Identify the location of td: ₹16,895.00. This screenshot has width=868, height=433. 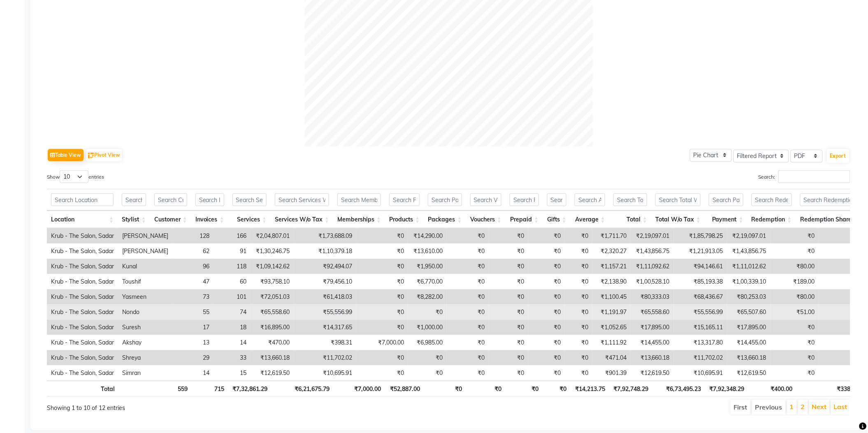
(272, 327).